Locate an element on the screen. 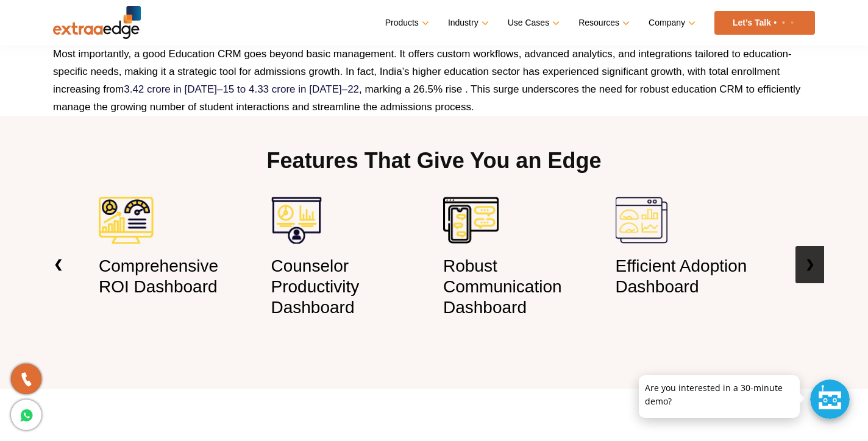  h3: Comprehensive ROI Dashboard is located at coordinates (175, 276).